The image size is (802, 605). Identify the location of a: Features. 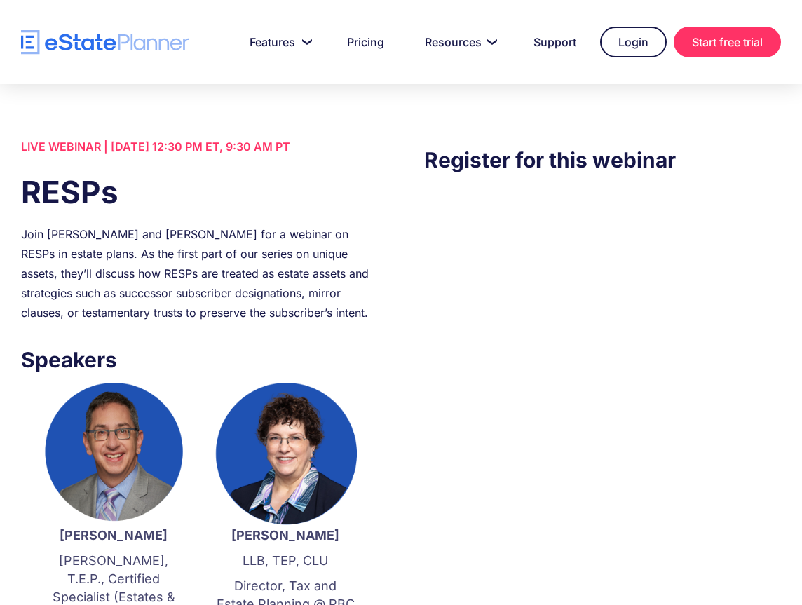
(278, 42).